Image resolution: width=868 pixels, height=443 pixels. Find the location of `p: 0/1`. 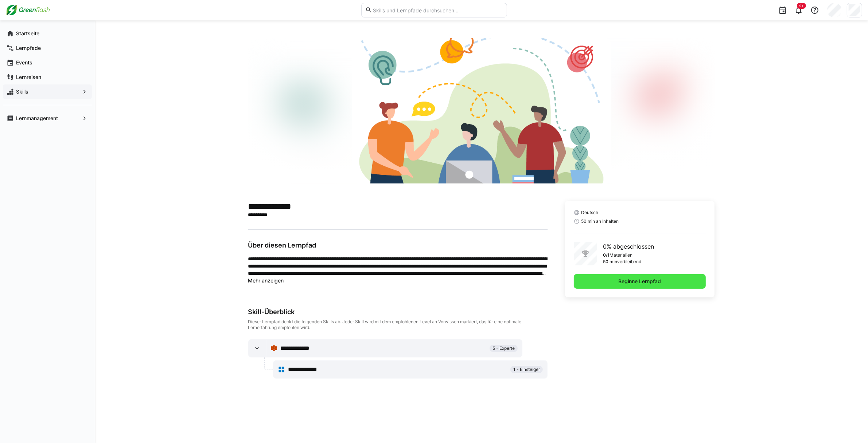

p: 0/1 is located at coordinates (606, 255).